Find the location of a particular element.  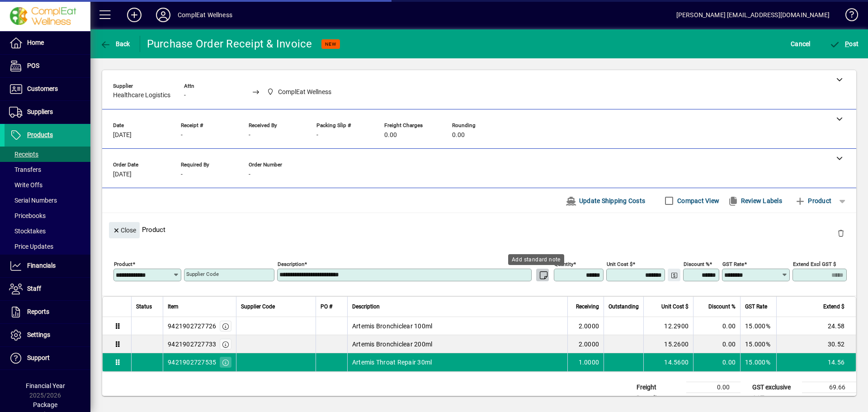

app-page-header-button: Close is located at coordinates (124, 230).